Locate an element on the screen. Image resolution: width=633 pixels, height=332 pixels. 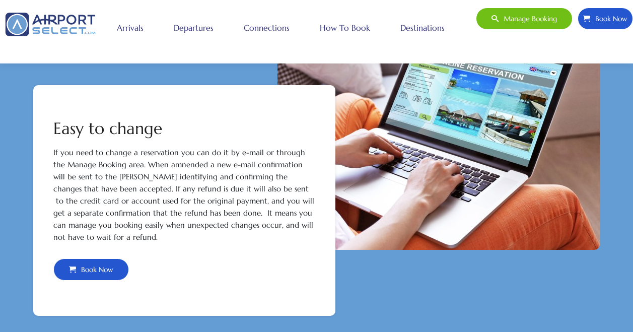
a: How to book is located at coordinates (345, 28).